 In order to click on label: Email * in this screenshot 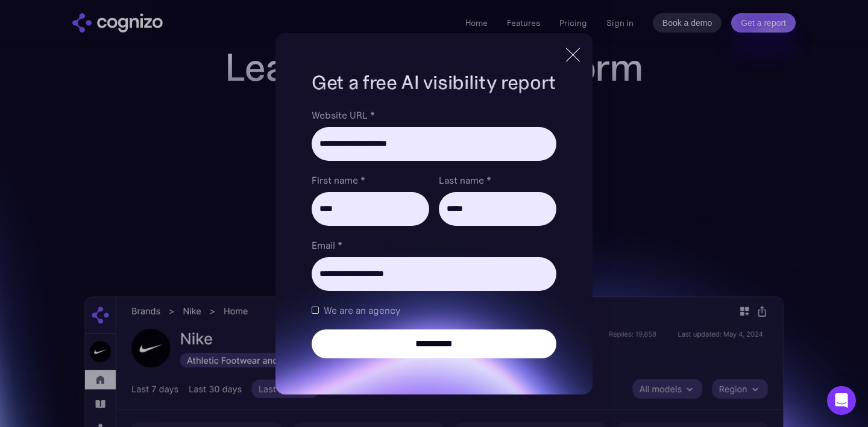, I will do `click(434, 245)`.